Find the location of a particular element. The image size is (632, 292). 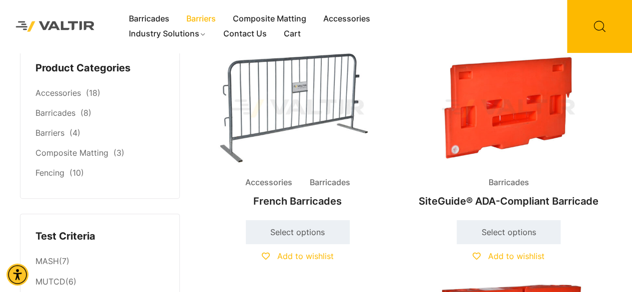

img: Barricades is located at coordinates (508, 108).